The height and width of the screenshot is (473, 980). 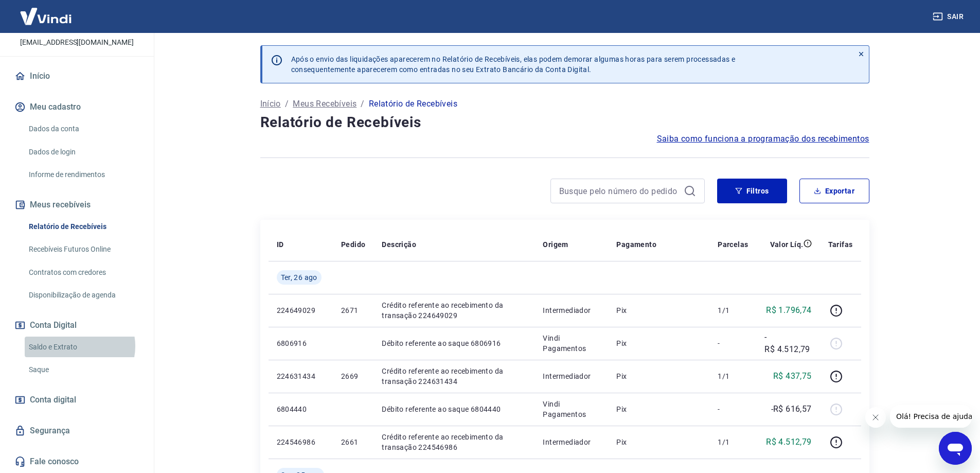 What do you see at coordinates (454, 409) in the screenshot?
I see `p: Débito referente ao saque 6804440` at bounding box center [454, 409].